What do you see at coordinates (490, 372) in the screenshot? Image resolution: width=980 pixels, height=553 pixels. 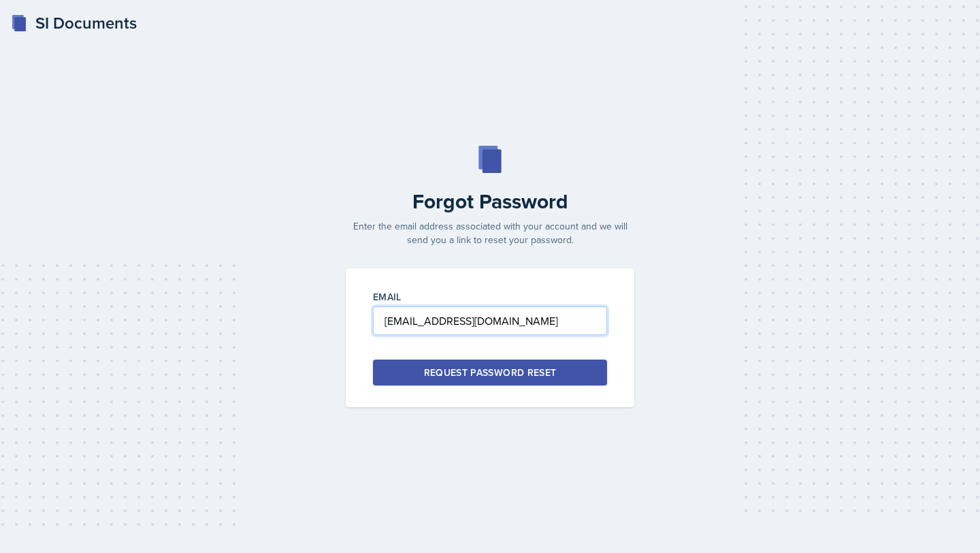 I see `div: Request Password Reset` at bounding box center [490, 372].